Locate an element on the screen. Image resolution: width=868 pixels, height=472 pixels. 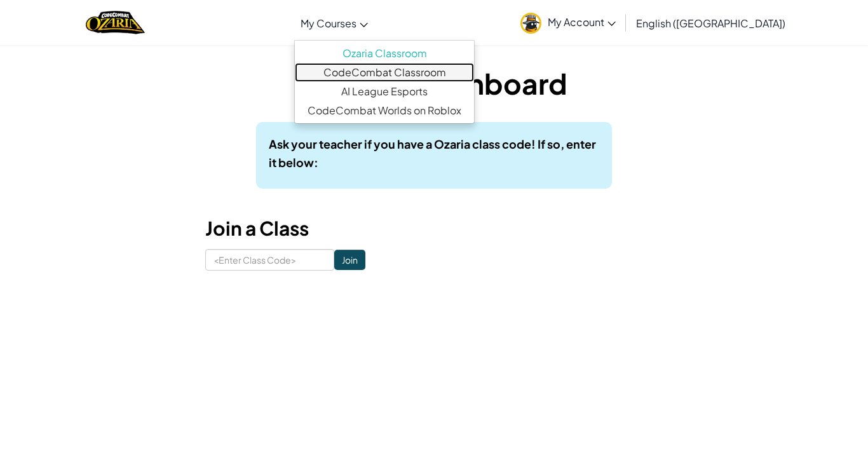
a: CodeCombat Classroom is located at coordinates (384, 73).